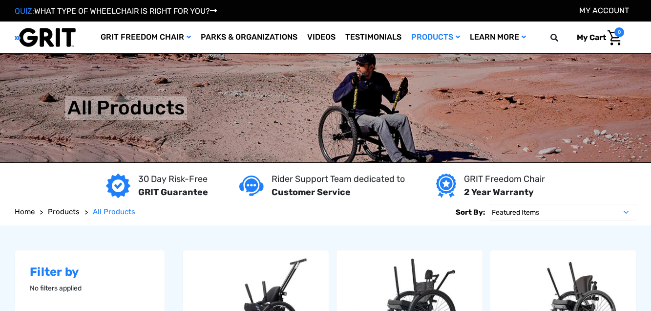  I want to click on a: All Products, so click(114, 212).